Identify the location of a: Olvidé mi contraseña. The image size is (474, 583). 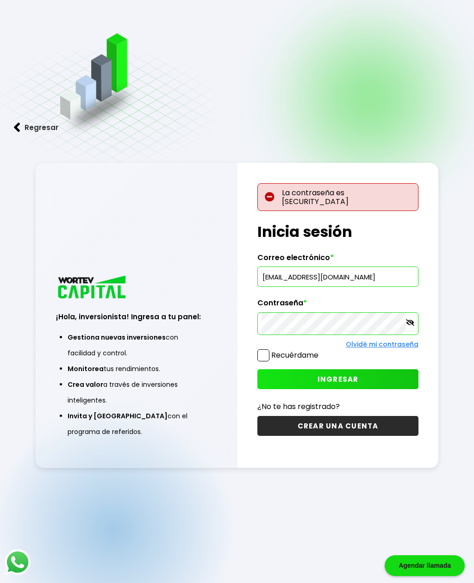
(382, 344).